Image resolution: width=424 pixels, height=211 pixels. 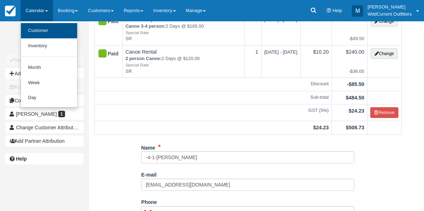 What do you see at coordinates (49, 64) in the screenshot?
I see `ul: Calendar` at bounding box center [49, 64].